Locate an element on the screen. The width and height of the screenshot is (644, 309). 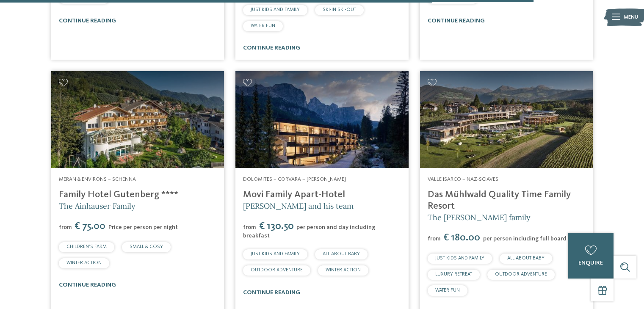
span: CHILDREN’S FARM is located at coordinates (86, 246).